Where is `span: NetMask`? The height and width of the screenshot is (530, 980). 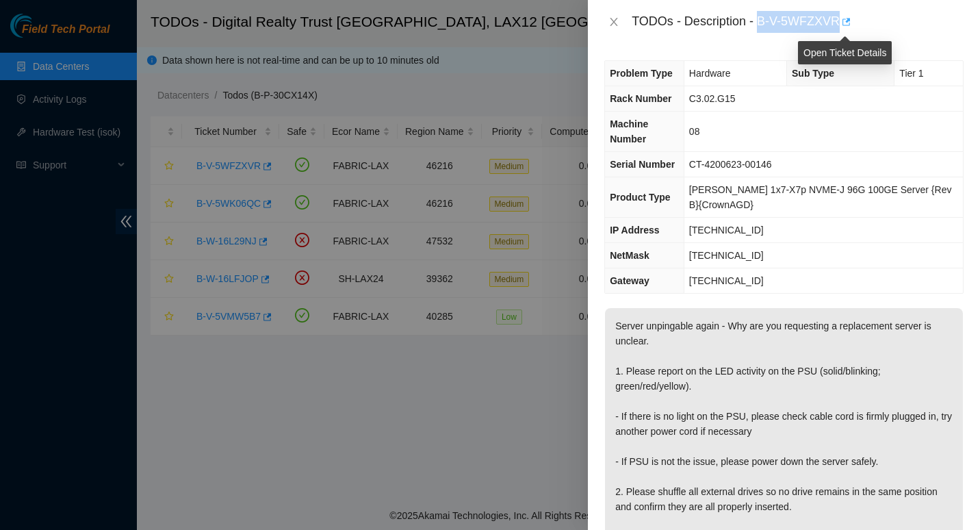 span: NetMask is located at coordinates (630, 255).